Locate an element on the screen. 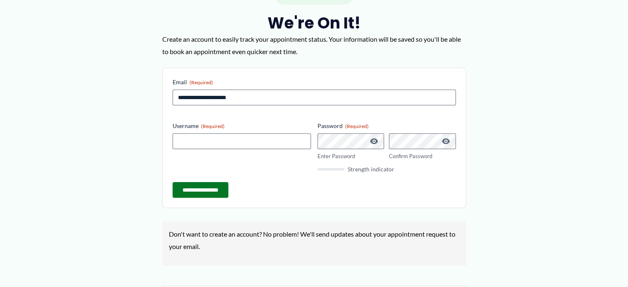 Image resolution: width=628 pixels, height=287 pixels. label: Enter Password is located at coordinates (351, 156).